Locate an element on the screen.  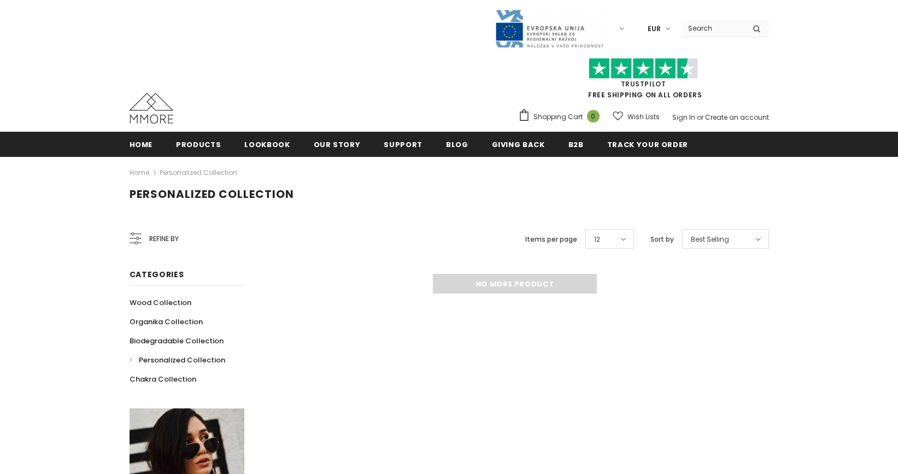
img: Trust Pilot Stars is located at coordinates (643, 68).